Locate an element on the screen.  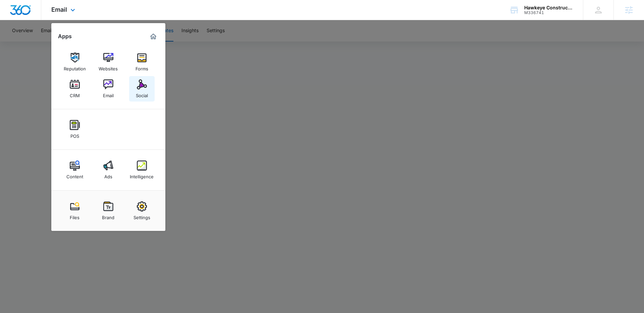
div: Social is located at coordinates (142, 94).